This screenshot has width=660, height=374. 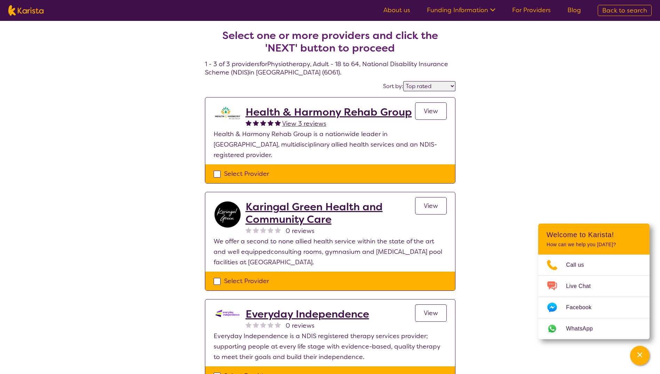 What do you see at coordinates (594, 329) in the screenshot?
I see `a: Web link opens in a new tab.` at bounding box center [594, 329].